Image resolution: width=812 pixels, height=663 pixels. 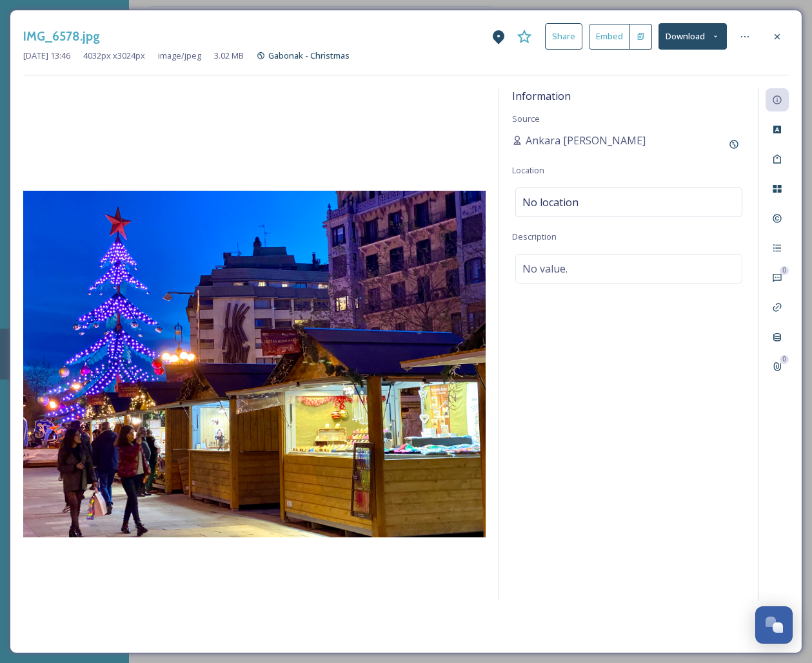 What do you see at coordinates (309, 56) in the screenshot?
I see `span: Gabonak - Christmas` at bounding box center [309, 56].